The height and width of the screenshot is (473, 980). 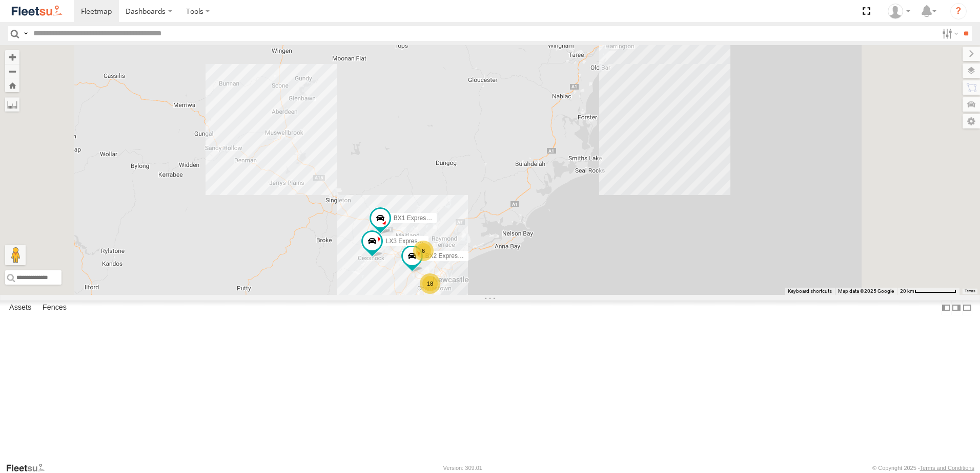 What do you see at coordinates (967, 308) in the screenshot?
I see `label: Hide Summary Table` at bounding box center [967, 308].